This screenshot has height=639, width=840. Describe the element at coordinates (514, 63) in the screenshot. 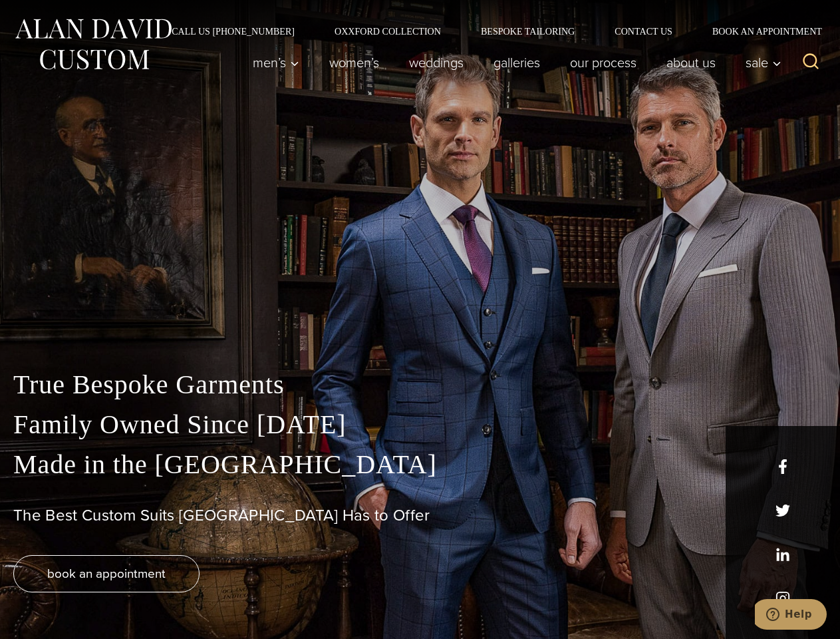

I see `nav: Primary Navigation` at that location.